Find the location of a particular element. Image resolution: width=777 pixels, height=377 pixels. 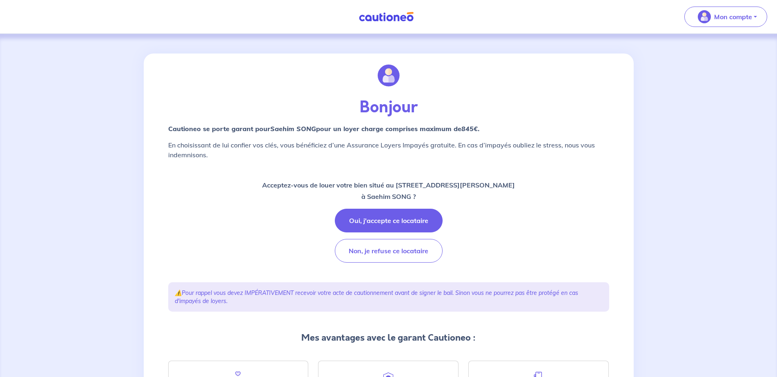

button: illu_account_valid_menu.svgMon compte is located at coordinates (726, 17).